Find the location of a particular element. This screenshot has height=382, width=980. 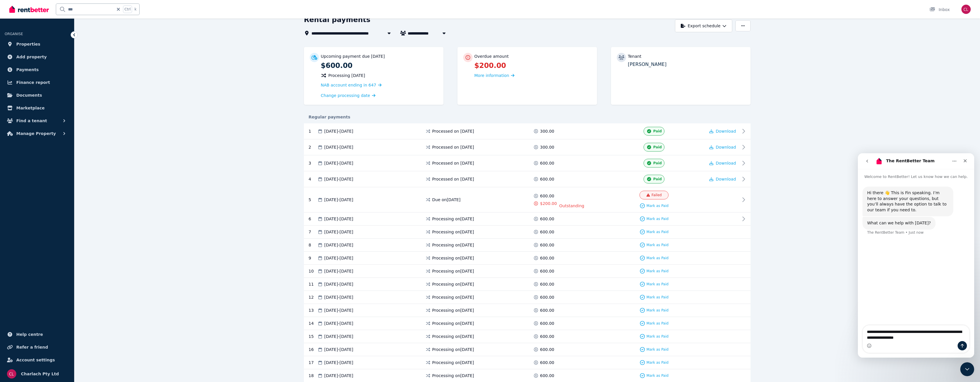

button: Export schedule is located at coordinates (704, 26).